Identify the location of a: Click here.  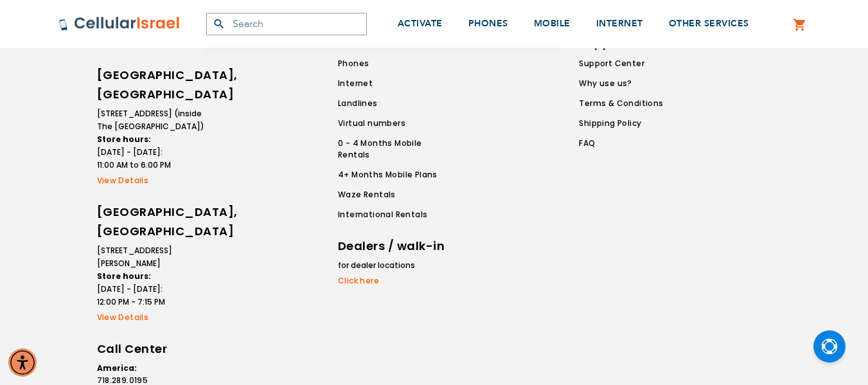
(393, 281).